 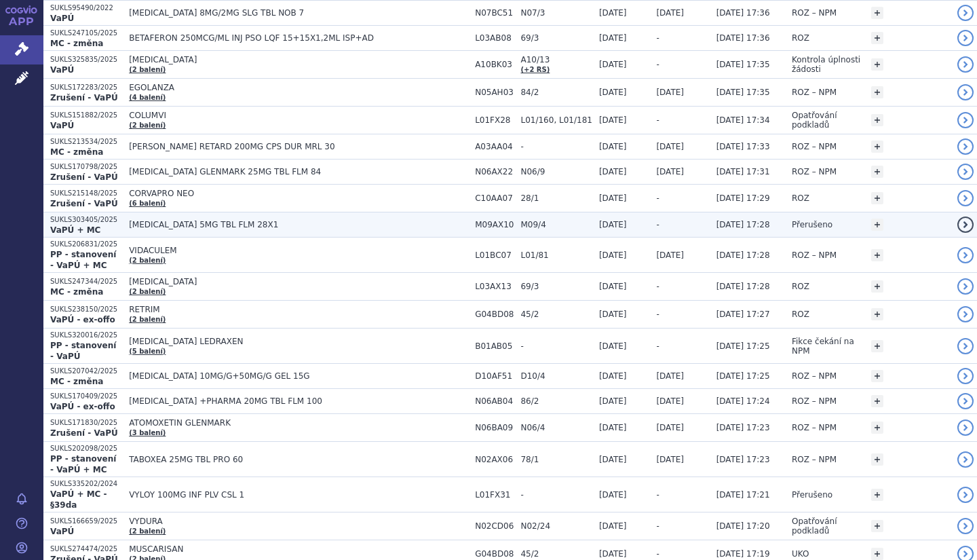 What do you see at coordinates (556, 13) in the screenshot?
I see `span: N07/3` at bounding box center [556, 13].